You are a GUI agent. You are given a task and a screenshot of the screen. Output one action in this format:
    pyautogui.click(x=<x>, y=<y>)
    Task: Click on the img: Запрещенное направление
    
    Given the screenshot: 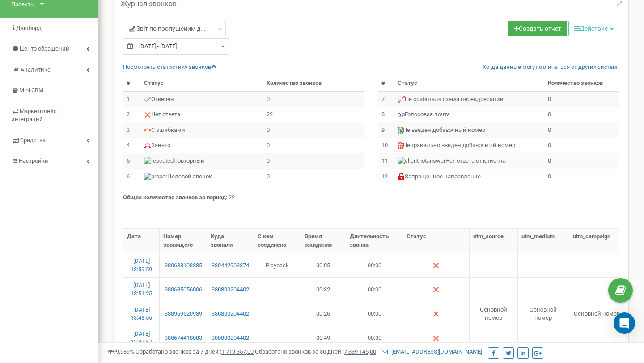 What is the action you would take?
    pyautogui.click(x=401, y=177)
    